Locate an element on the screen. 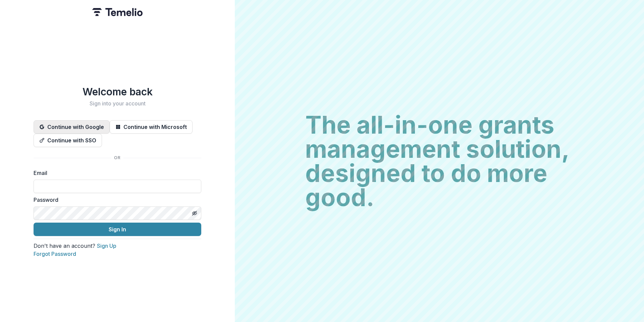 This screenshot has width=644, height=322. img: Temelio is located at coordinates (118, 12).